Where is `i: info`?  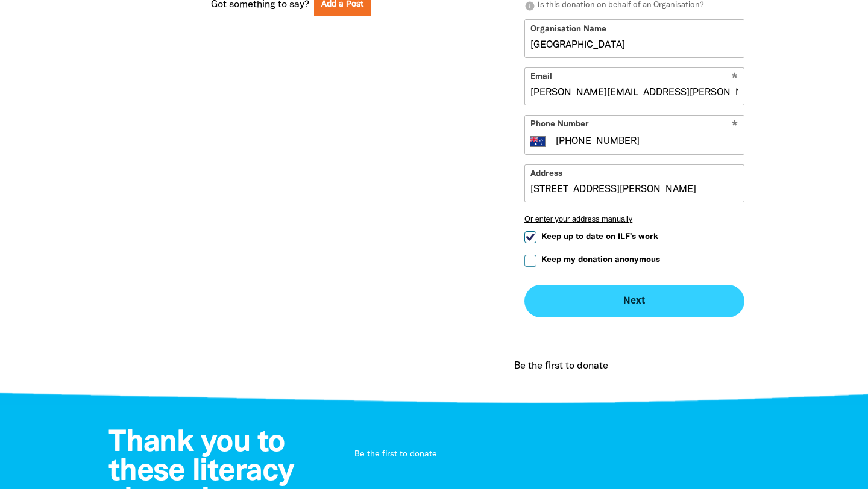
i: info is located at coordinates (529, 6).